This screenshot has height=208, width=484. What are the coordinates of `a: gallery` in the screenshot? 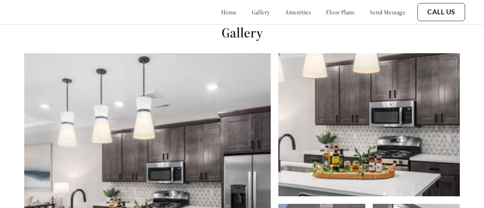 It's located at (261, 12).